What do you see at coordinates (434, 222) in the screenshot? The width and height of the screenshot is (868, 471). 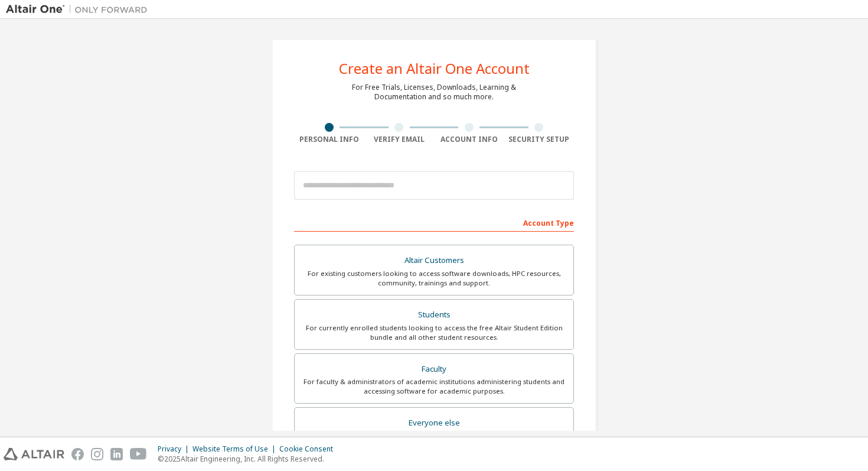 I see `div: Account Type` at bounding box center [434, 222].